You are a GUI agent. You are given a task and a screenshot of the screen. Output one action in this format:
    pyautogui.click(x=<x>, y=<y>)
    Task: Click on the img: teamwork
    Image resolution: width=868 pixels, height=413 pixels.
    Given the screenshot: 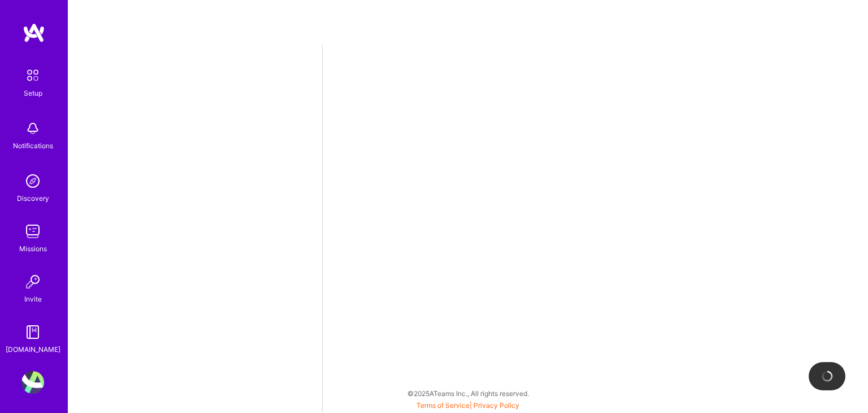 What is the action you would take?
    pyautogui.click(x=32, y=232)
    